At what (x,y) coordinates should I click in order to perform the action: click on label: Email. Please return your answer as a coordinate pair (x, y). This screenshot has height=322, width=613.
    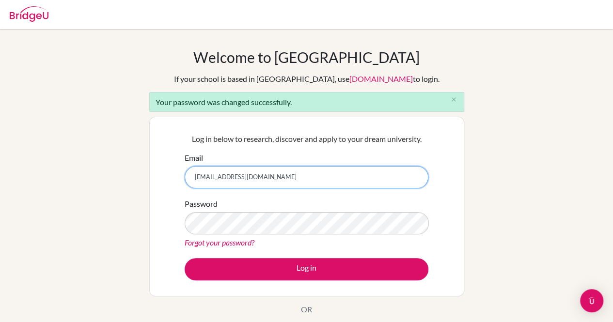
    Looking at the image, I should click on (194, 158).